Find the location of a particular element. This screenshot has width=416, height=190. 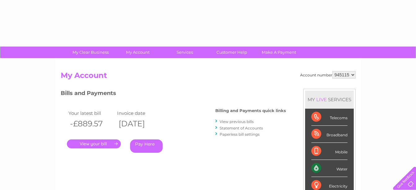

a: My Account is located at coordinates (138, 52).